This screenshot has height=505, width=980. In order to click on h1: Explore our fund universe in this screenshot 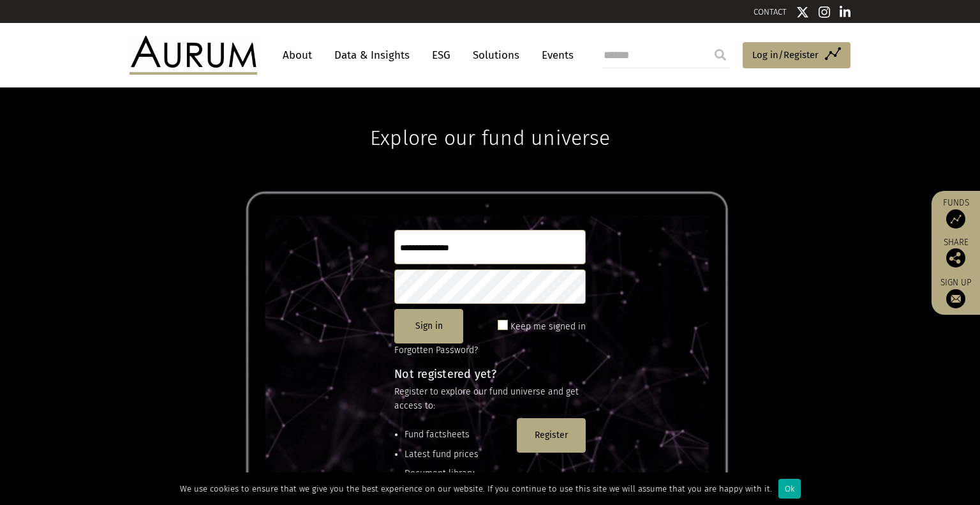, I will do `click(490, 119)`.